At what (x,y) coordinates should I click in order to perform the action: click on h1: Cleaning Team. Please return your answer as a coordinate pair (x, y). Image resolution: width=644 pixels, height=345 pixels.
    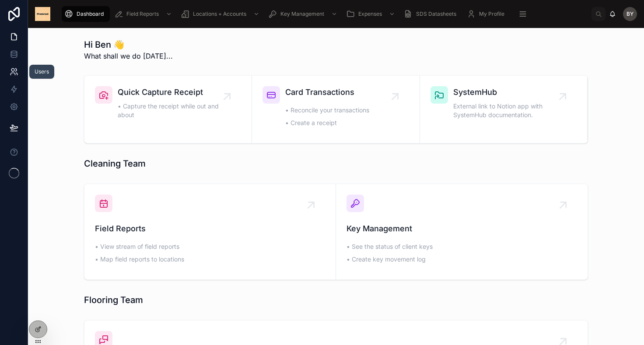
    Looking at the image, I should click on (114, 164).